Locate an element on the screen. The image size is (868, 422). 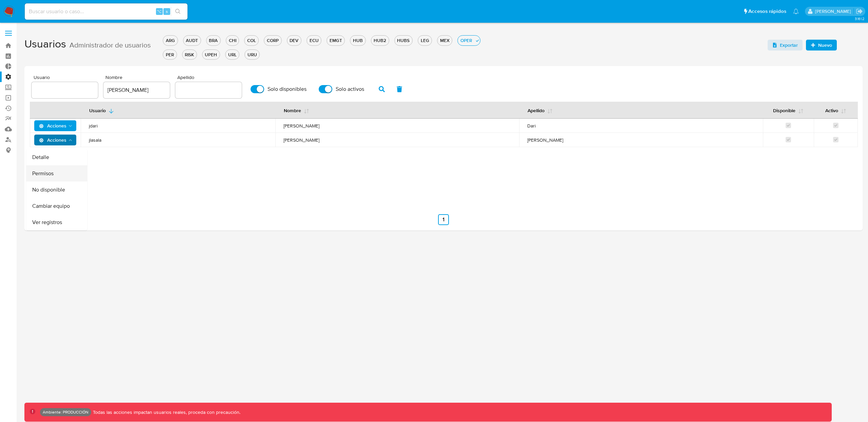
button: search-icon is located at coordinates (178, 12).